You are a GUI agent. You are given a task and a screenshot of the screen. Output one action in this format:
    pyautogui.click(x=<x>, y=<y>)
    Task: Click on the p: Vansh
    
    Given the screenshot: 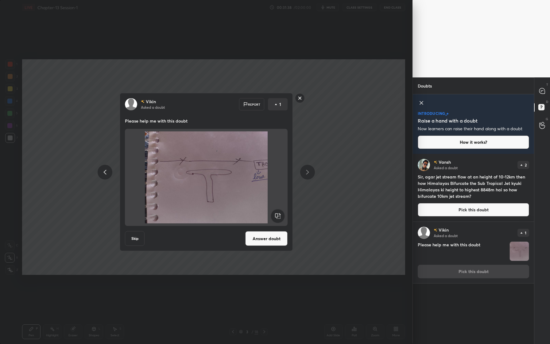 What is the action you would take?
    pyautogui.click(x=445, y=162)
    